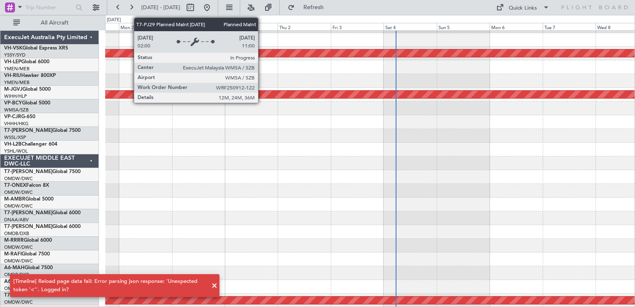 The width and height of the screenshot is (635, 307). Describe the element at coordinates (15, 55) in the screenshot. I see `a: YSSY/SYD` at that location.